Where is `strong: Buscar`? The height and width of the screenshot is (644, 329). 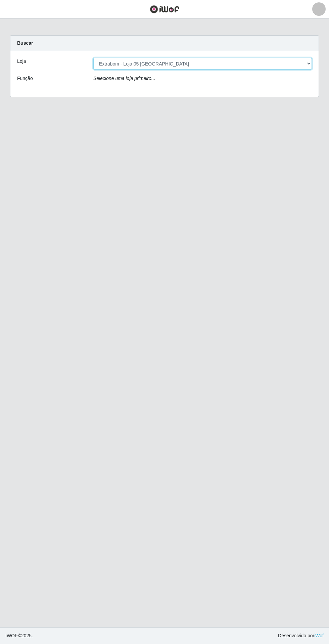 strong: Buscar is located at coordinates (25, 43).